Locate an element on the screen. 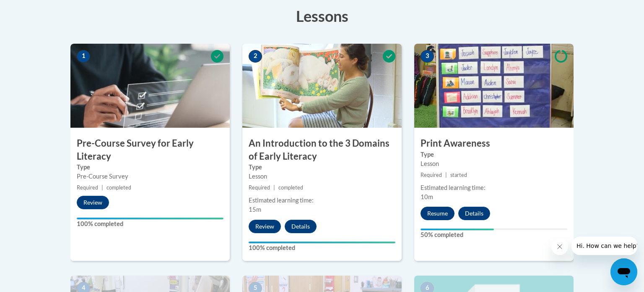 The image size is (644, 292). span: 10m is located at coordinates (427, 196).